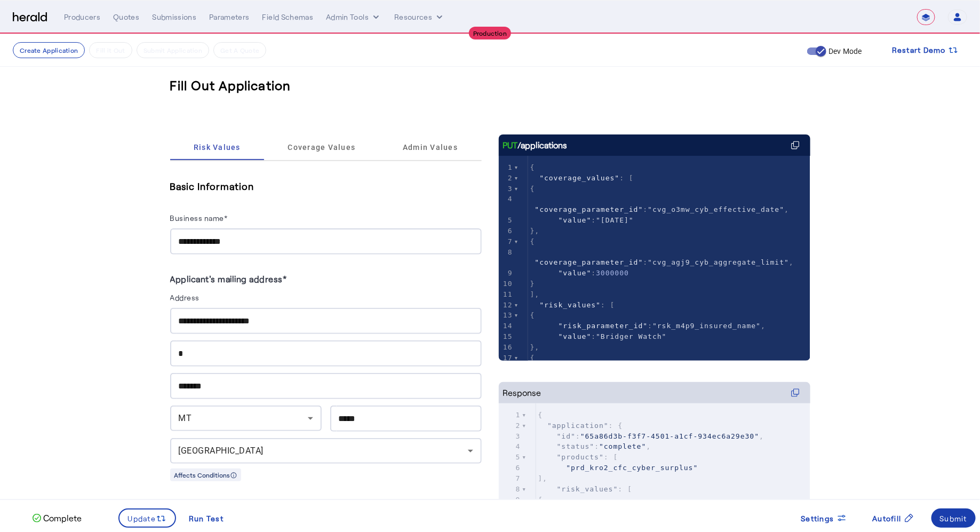 This screenshot has height=532, width=980. What do you see at coordinates (506, 358) in the screenshot?
I see `div: 17` at bounding box center [506, 358].